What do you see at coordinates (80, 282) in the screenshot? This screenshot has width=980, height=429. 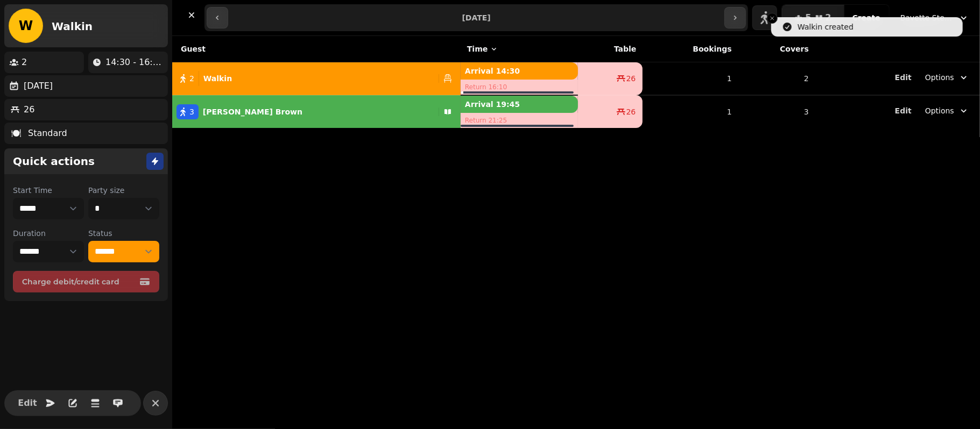 I see `span: Charge debit/credit card` at bounding box center [80, 282].